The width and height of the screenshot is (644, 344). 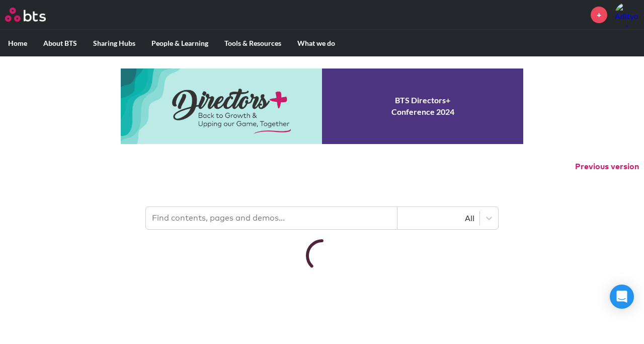 I want to click on img: BTS Logo, so click(x=25, y=15).